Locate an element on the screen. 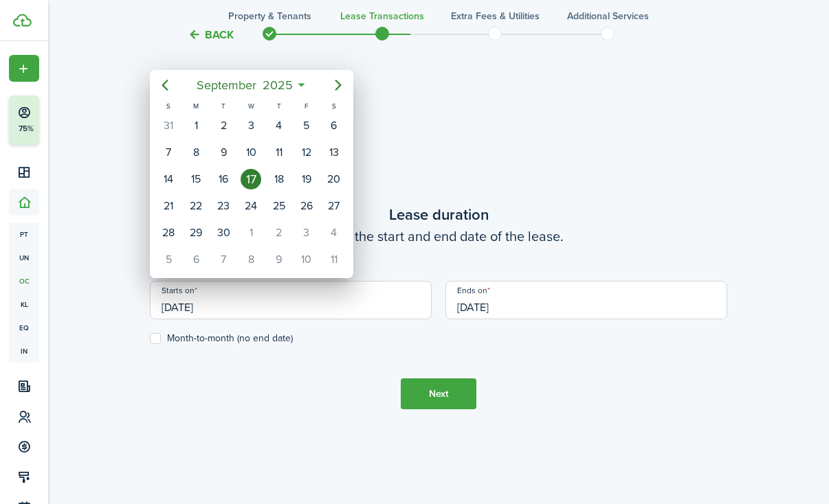 The width and height of the screenshot is (829, 504). div: Sunday, September 21, 2025 is located at coordinates (168, 206).